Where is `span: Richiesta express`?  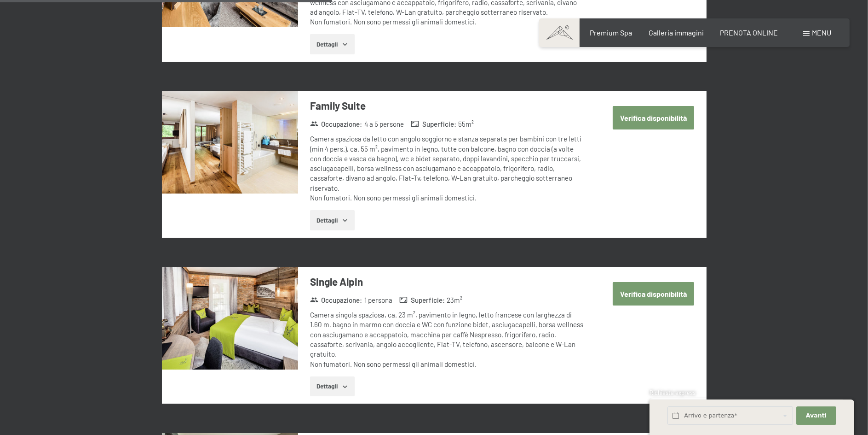 span: Richiesta express is located at coordinates (673, 392).